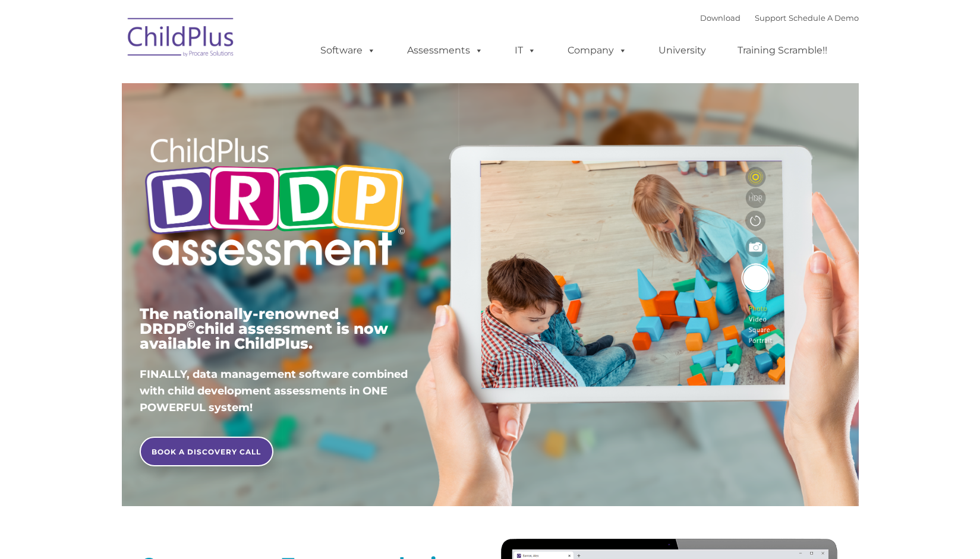 The image size is (980, 559). I want to click on a: University, so click(682, 50).